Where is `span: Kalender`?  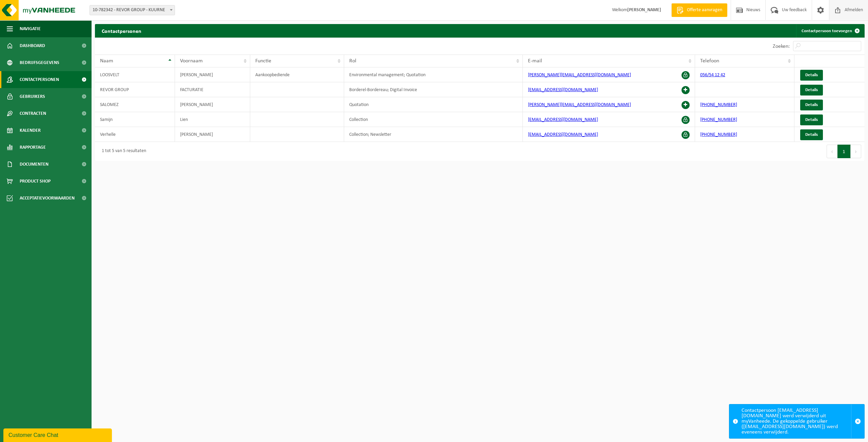 span: Kalender is located at coordinates (30, 130).